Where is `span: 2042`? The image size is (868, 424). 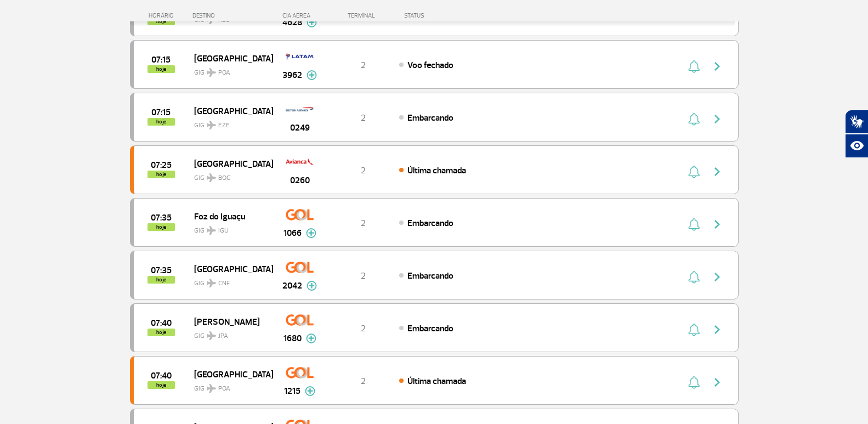 span: 2042 is located at coordinates (293, 286).